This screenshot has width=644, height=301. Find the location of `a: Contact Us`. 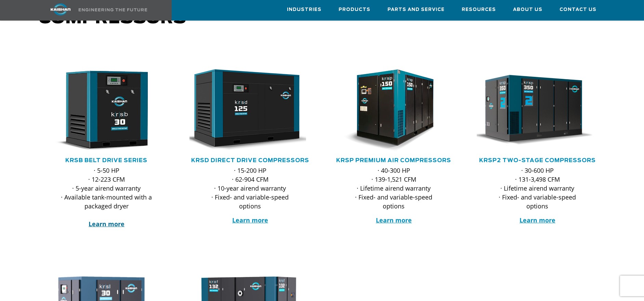

a: Contact Us is located at coordinates (579, 10).